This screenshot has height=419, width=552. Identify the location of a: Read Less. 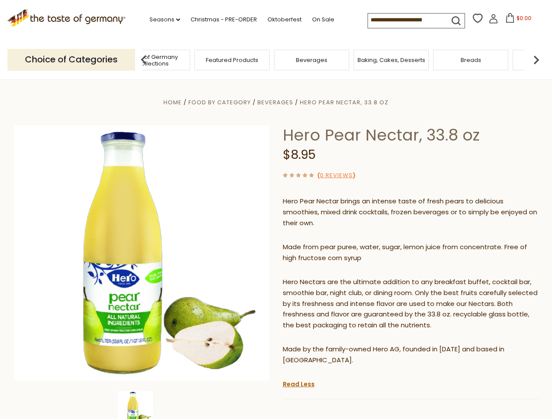
(298, 385).